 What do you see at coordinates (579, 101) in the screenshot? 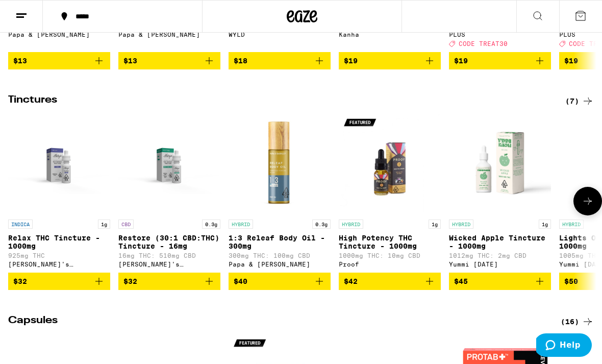
I see `div: (7)` at bounding box center [579, 101].